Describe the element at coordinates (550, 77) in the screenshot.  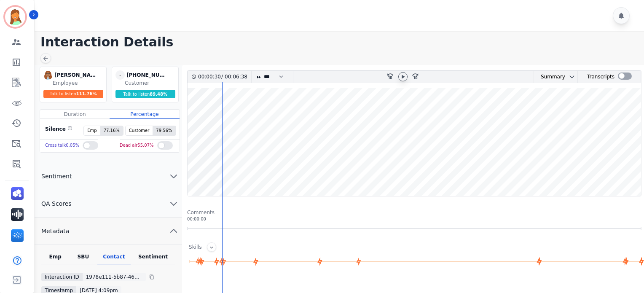
I see `div: Summary` at that location.